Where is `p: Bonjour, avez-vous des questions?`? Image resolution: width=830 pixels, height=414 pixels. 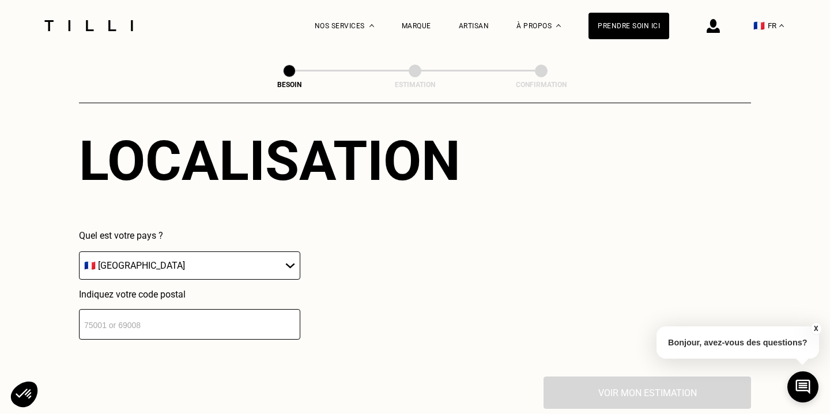
p: Bonjour, avez-vous des questions? is located at coordinates (738, 342).